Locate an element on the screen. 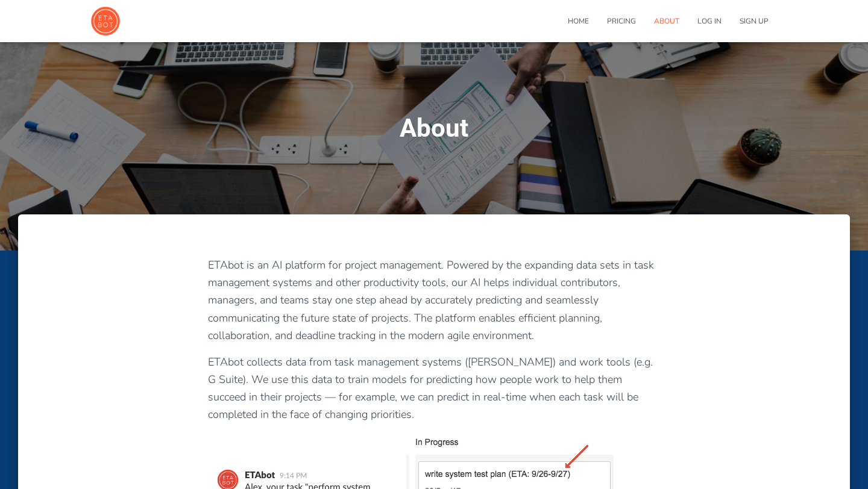 The width and height of the screenshot is (868, 489). a: Log In is located at coordinates (710, 21).